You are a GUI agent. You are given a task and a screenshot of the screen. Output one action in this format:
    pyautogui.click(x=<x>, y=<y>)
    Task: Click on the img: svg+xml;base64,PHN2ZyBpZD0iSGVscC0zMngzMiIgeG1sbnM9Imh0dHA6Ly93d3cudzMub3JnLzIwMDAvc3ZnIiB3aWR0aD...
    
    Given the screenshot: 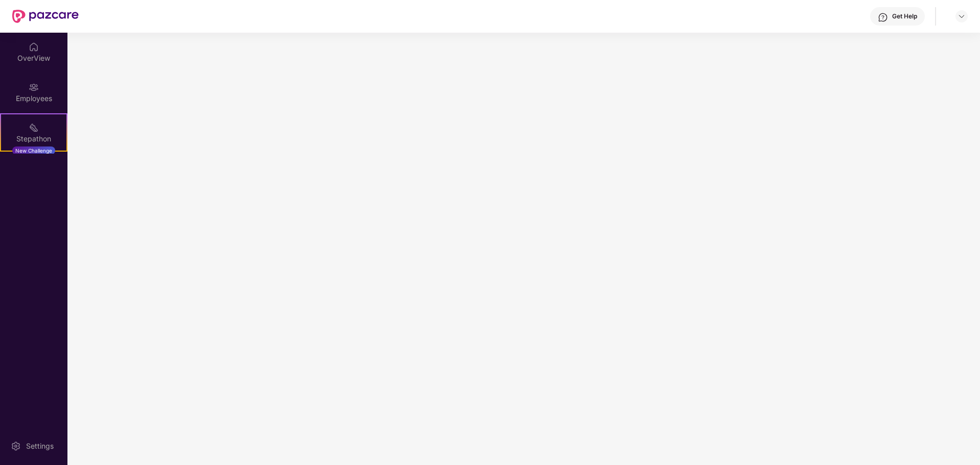 What is the action you would take?
    pyautogui.click(x=882, y=17)
    